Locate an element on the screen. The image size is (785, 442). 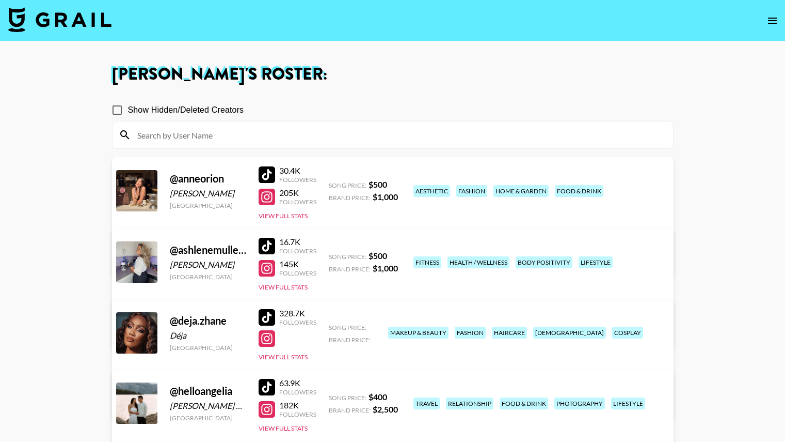
div: 328.7K is located at coordinates (298, 313).